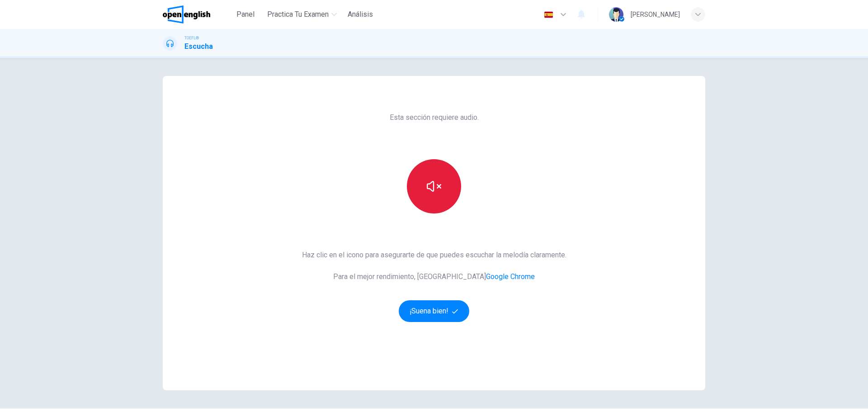  Describe the element at coordinates (245, 14) in the screenshot. I see `span: Panel` at that location.